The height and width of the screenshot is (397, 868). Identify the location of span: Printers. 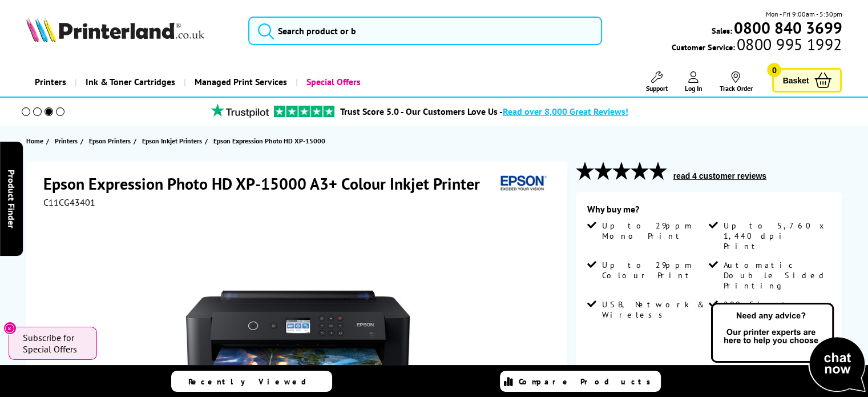
(66, 140).